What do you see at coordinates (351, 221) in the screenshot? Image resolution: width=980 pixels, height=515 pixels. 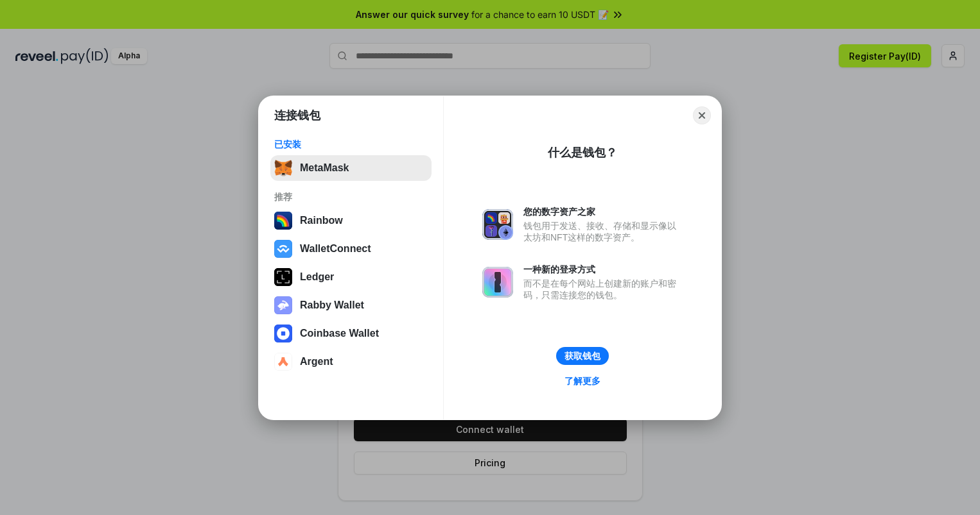 I see `button: Rainbow` at bounding box center [351, 221].